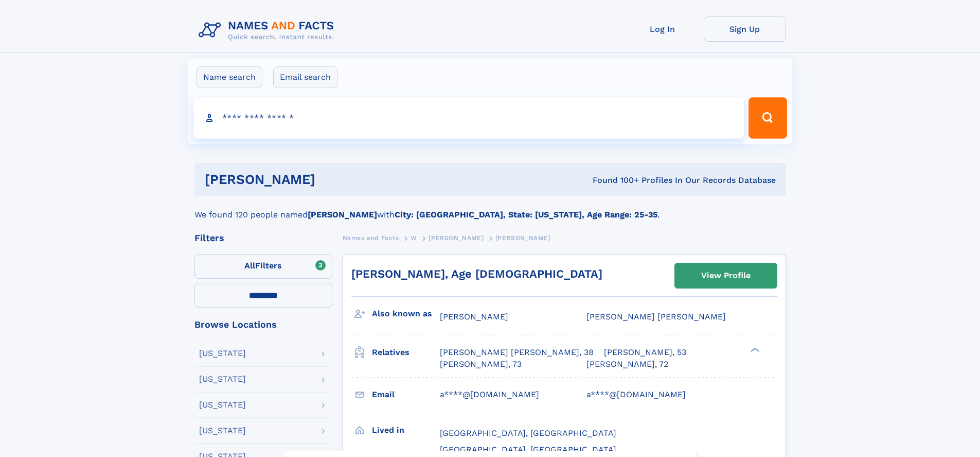 Image resolution: width=980 pixels, height=457 pixels. I want to click on a: Log In, so click(663, 29).